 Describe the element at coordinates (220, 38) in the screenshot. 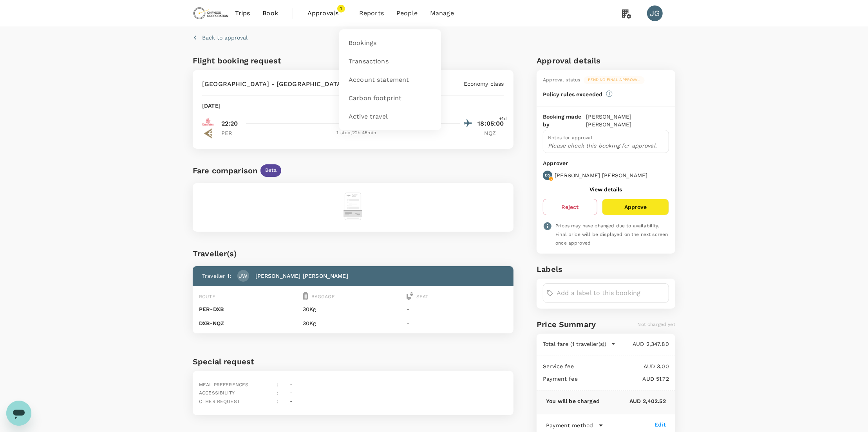

I see `button: Back to approval` at that location.